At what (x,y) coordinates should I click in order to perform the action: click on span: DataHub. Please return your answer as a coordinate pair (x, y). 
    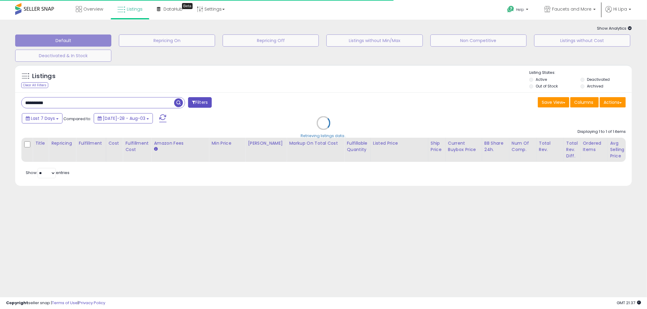
    Looking at the image, I should click on (173, 9).